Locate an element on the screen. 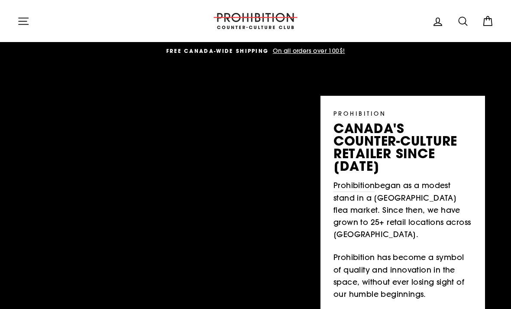 This screenshot has height=309, width=511. a: FREE CANADA-WIDE SHIPPING On all orders over 100$! is located at coordinates (256, 51).